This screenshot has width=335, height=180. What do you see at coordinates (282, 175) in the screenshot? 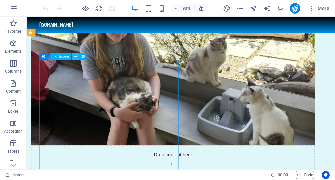
I see `span: 00 00` at bounding box center [282, 175].